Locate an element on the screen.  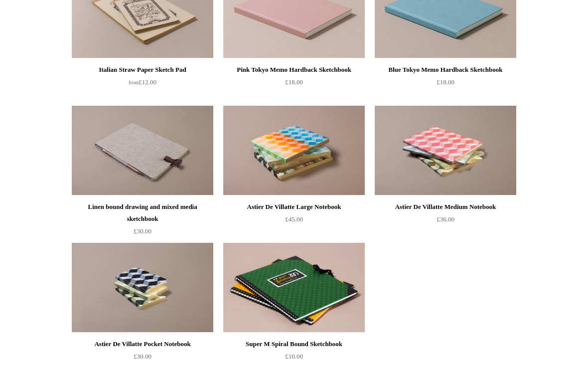
span: £12.00 is located at coordinates (142, 82).